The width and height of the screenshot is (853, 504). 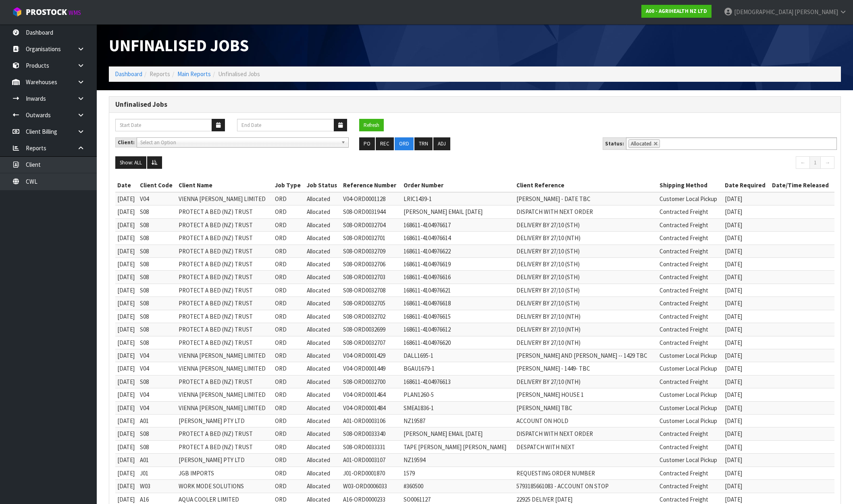 What do you see at coordinates (179, 45) in the screenshot?
I see `span: Unfinalised Jobs` at bounding box center [179, 45].